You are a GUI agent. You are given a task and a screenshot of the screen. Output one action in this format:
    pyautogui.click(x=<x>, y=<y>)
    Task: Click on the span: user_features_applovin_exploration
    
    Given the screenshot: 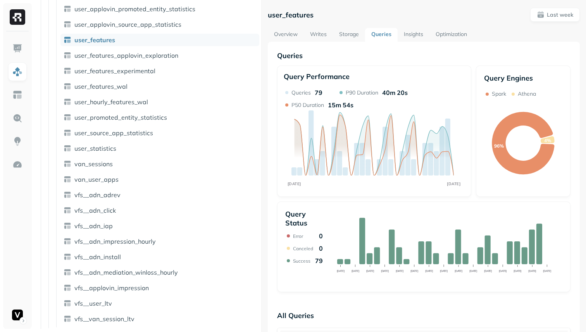 What is the action you would take?
    pyautogui.click(x=126, y=55)
    